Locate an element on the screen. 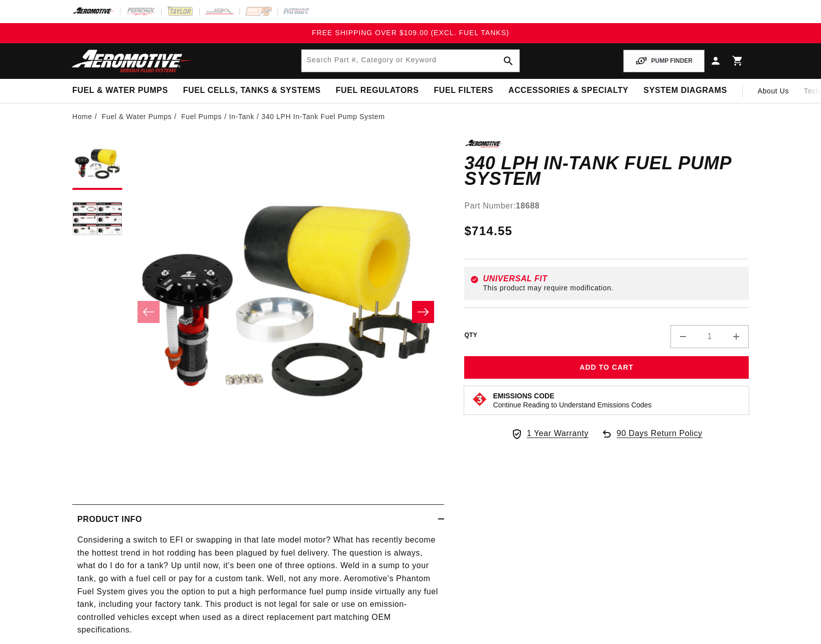 The image size is (821, 644). img: Aeromotive is located at coordinates (131, 61).